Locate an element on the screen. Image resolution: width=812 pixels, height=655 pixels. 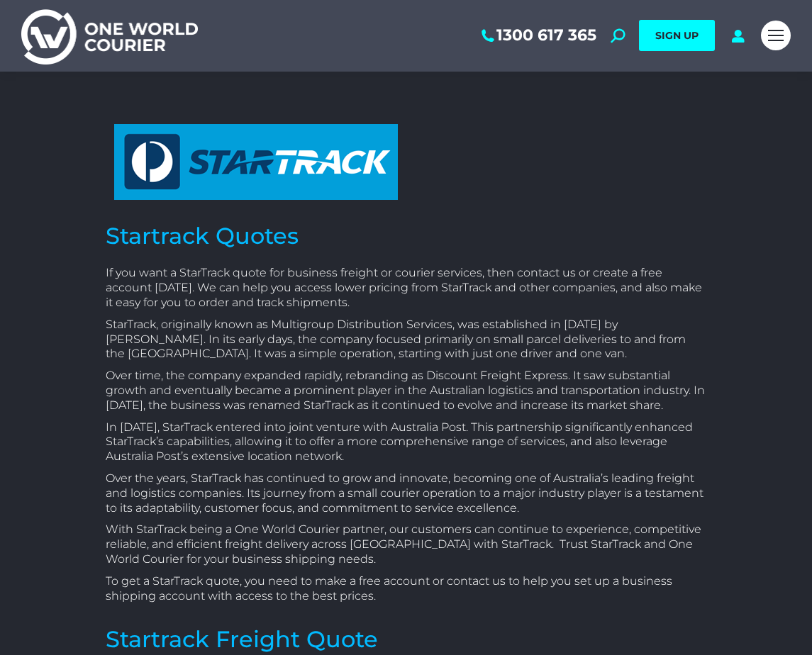
h2: Startrack Quotes is located at coordinates (406, 236).